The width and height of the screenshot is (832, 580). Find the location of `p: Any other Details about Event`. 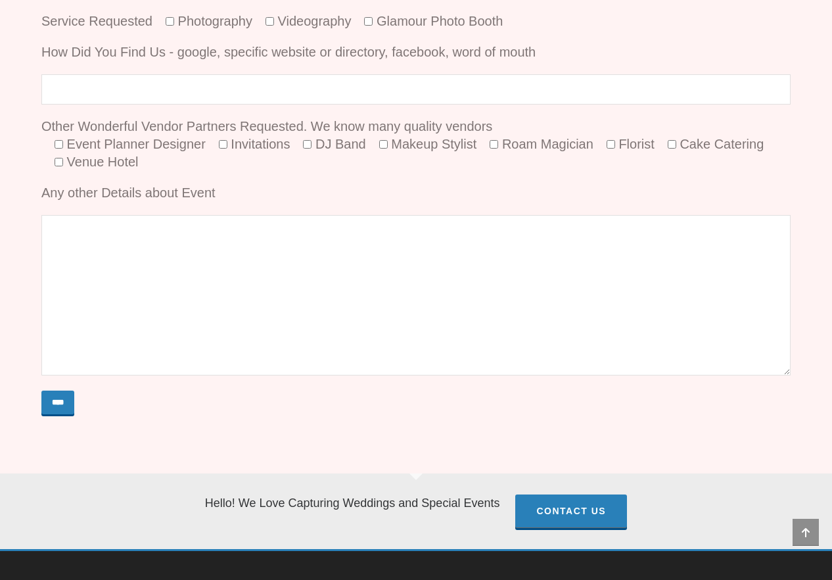

p: Any other Details about Event is located at coordinates (416, 193).